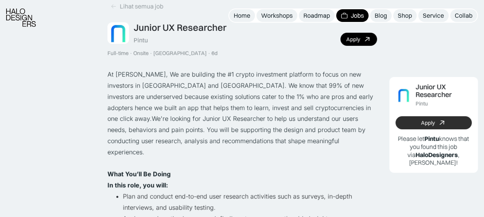  I want to click on div: Onsite, so click(141, 53).